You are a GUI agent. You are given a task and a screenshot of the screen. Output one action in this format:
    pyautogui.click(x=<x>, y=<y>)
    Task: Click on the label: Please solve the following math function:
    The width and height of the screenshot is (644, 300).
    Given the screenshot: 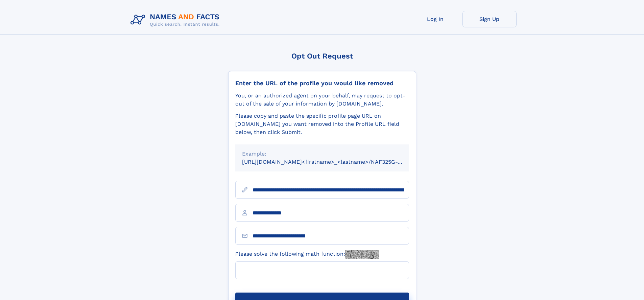 What is the action you would take?
    pyautogui.click(x=307, y=255)
    